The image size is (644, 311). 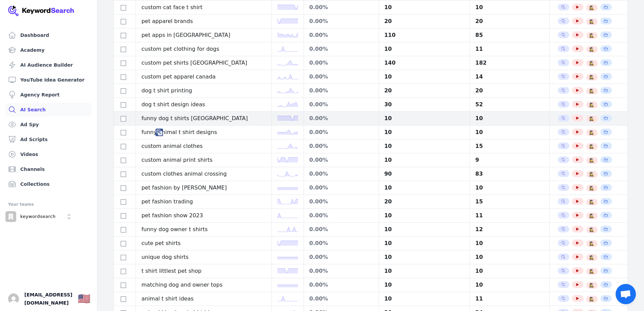 I want to click on td: unique dog shirts, so click(x=204, y=257).